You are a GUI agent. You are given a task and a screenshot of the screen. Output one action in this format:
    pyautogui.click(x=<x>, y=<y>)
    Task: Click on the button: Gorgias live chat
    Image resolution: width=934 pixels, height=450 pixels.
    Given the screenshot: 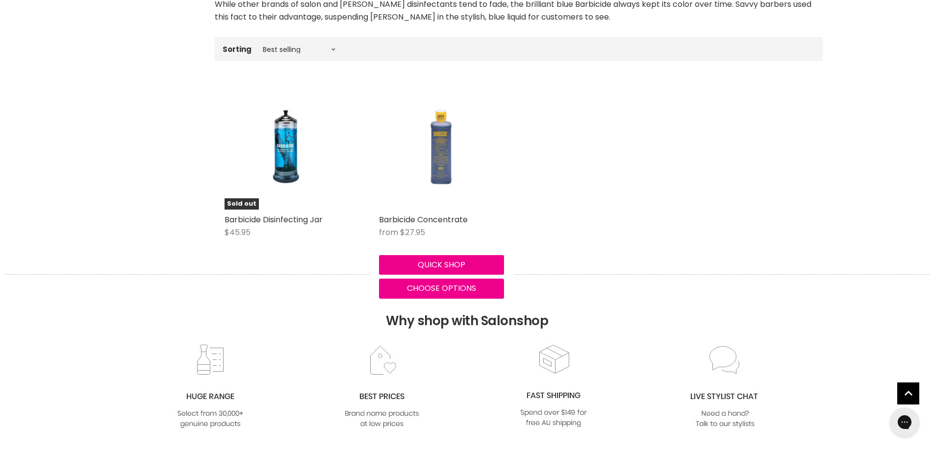 What is the action you would take?
    pyautogui.click(x=20, y=18)
    